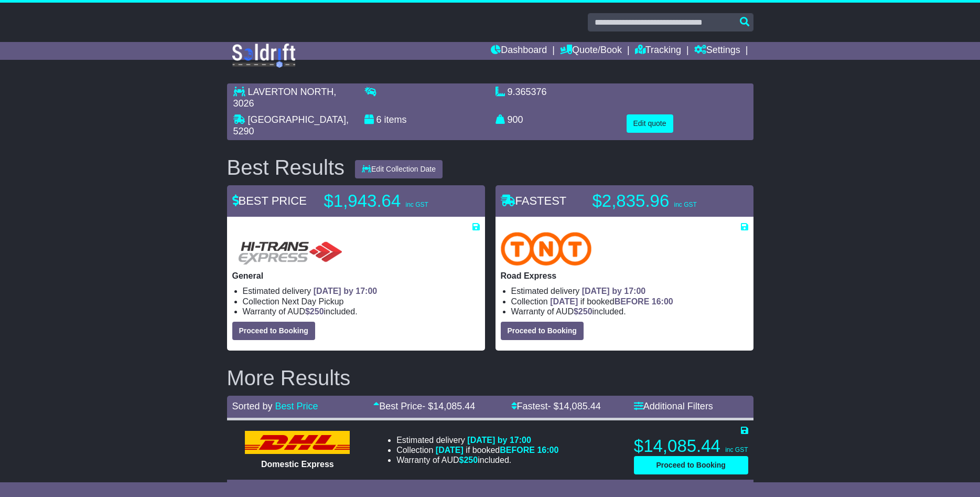 Image resolution: width=980 pixels, height=497 pixels. I want to click on span: FASTEST, so click(534, 200).